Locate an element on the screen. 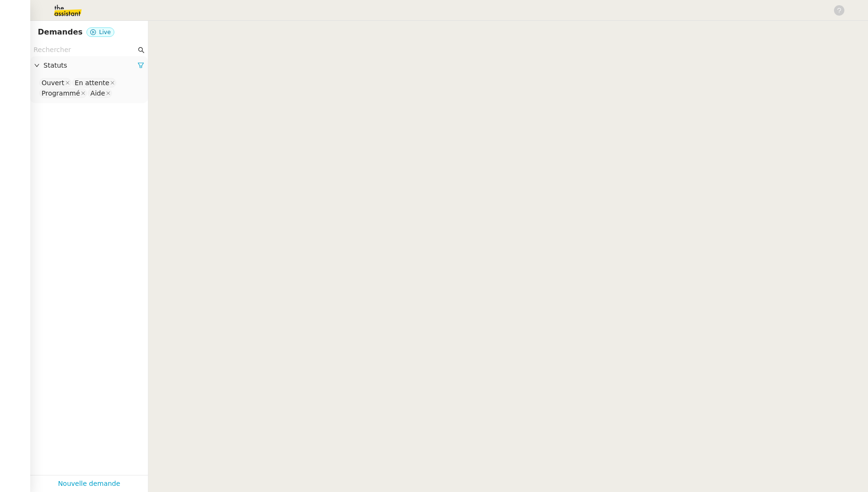 This screenshot has height=492, width=868. nz-select-item: Aide is located at coordinates (100, 93).